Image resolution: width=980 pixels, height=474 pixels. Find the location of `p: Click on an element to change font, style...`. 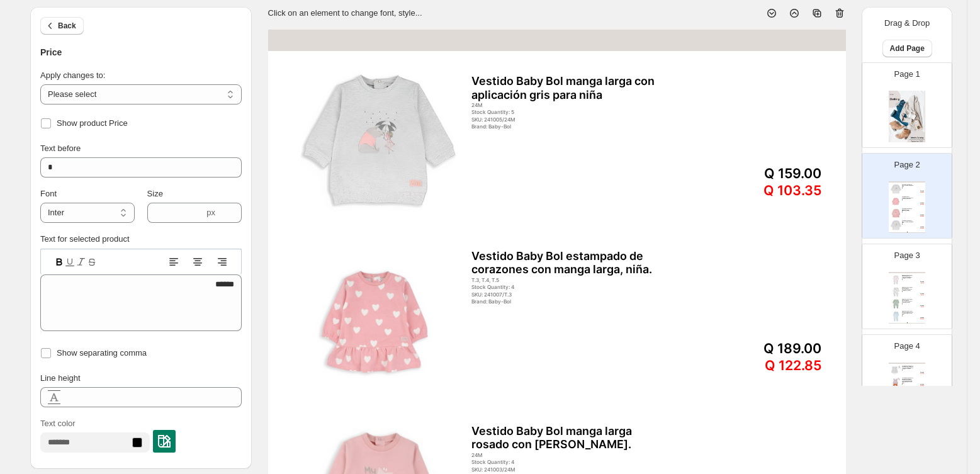

p: Click on an element to change font, style... is located at coordinates (345, 13).